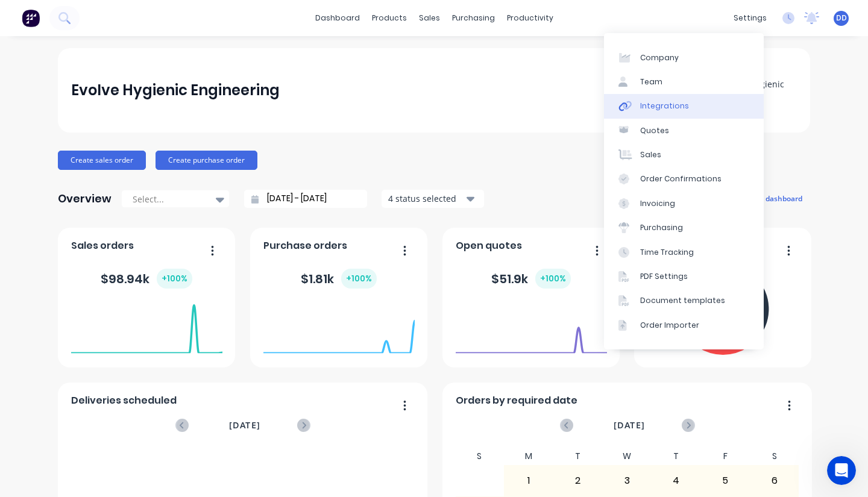 The height and width of the screenshot is (497, 868). Describe the element at coordinates (683, 82) in the screenshot. I see `a: Team` at that location.